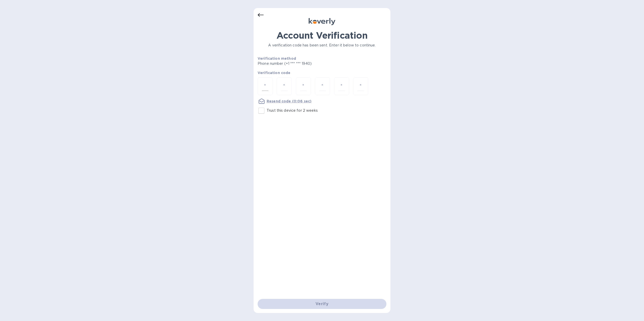  Describe the element at coordinates (322, 35) in the screenshot. I see `h1: Account Verification` at that location.